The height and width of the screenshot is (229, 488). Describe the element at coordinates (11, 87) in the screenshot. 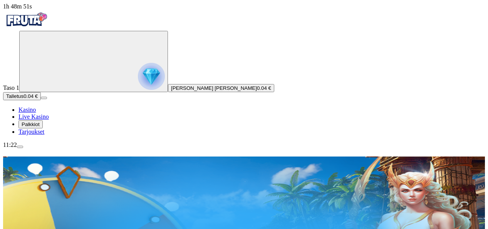

I see `span: Taso 1` at that location.